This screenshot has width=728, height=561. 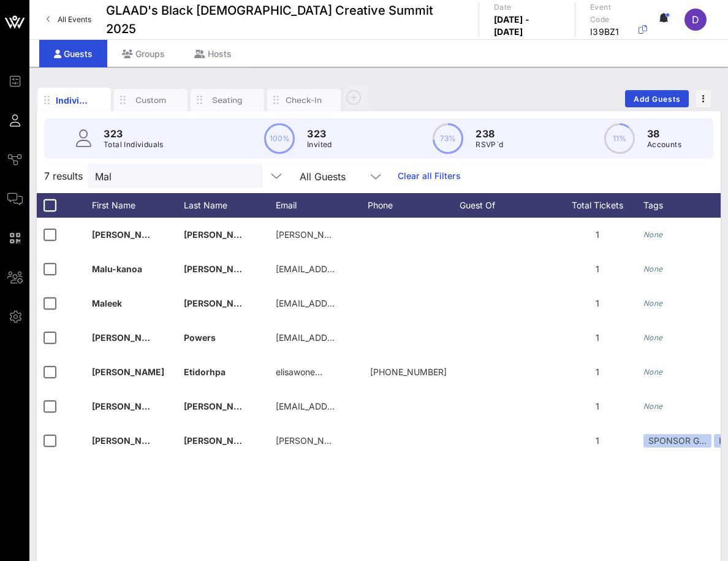 What do you see at coordinates (229, 205) in the screenshot?
I see `div: Last Name` at bounding box center [229, 205].